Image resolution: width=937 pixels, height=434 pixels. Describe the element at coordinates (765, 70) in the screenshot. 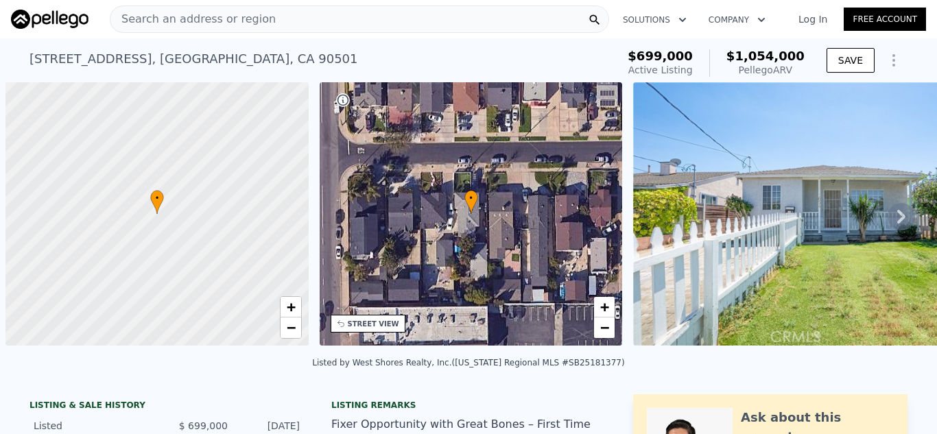

I see `div: Pellego ARV` at that location.